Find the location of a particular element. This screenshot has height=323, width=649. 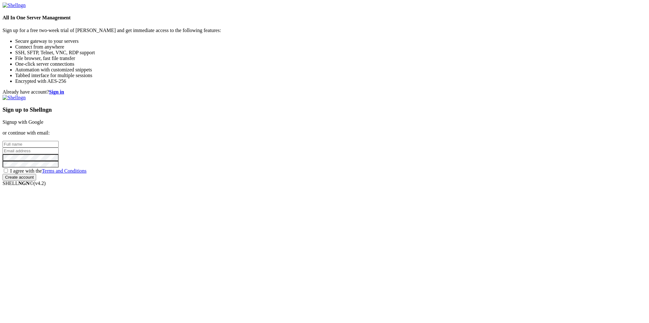

li: One-click server connections is located at coordinates (331, 64).